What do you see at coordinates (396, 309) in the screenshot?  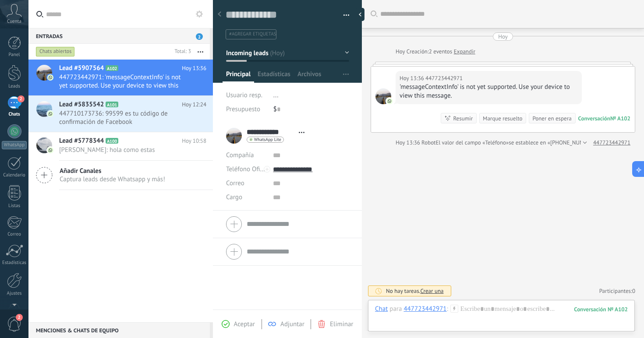 I see `span: para` at bounding box center [396, 309].